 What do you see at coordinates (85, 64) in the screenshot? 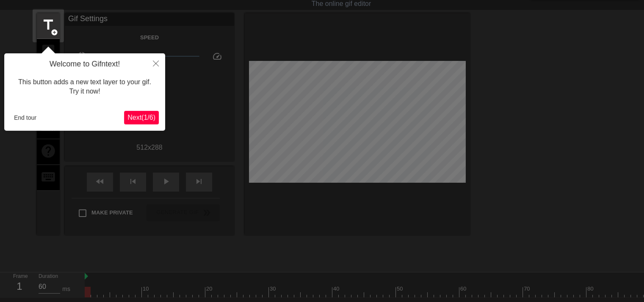
I see `h4: Welcome to Gifntext!` at bounding box center [85, 64].